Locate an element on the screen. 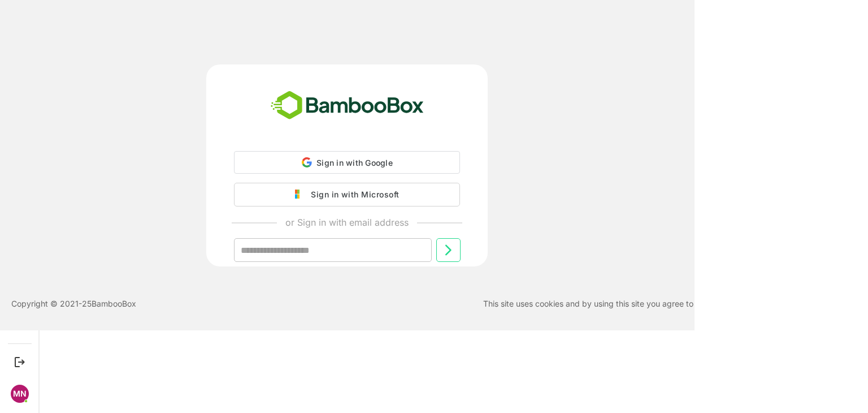 This screenshot has width=868, height=413. img: google is located at coordinates (300, 194).